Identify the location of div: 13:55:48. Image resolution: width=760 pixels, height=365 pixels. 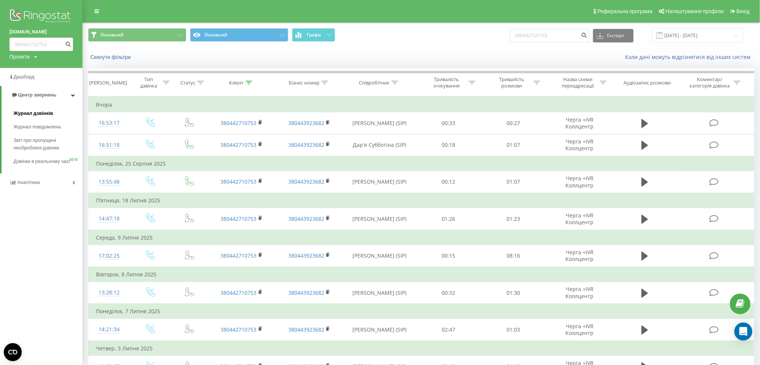
(109, 182).